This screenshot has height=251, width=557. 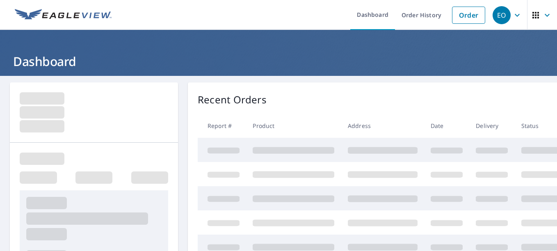 What do you see at coordinates (501, 15) in the screenshot?
I see `div: EO` at bounding box center [501, 15].